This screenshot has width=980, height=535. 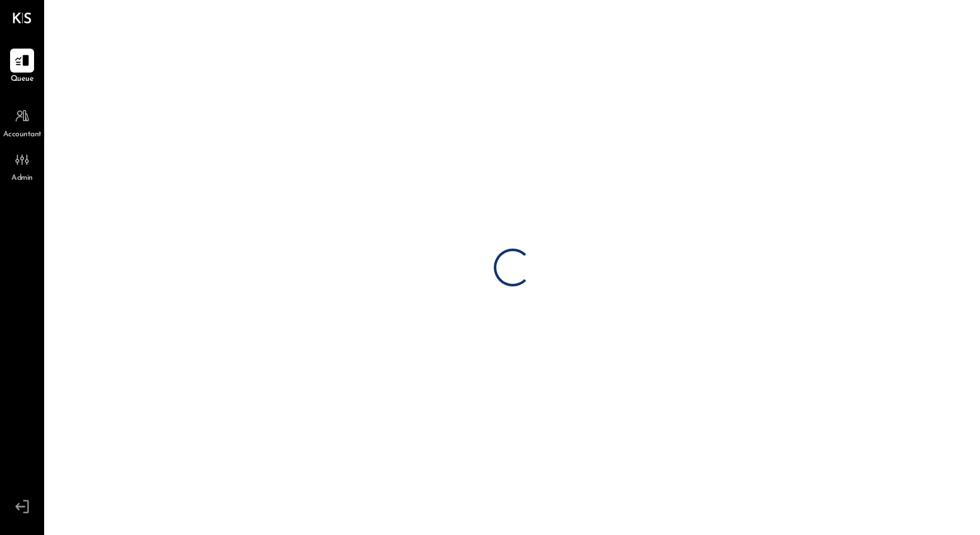 What do you see at coordinates (22, 166) in the screenshot?
I see `a: Admin` at bounding box center [22, 166].